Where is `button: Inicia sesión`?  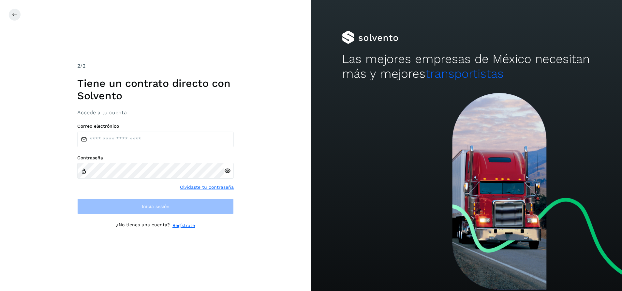
button: Inicia sesión is located at coordinates (156, 206).